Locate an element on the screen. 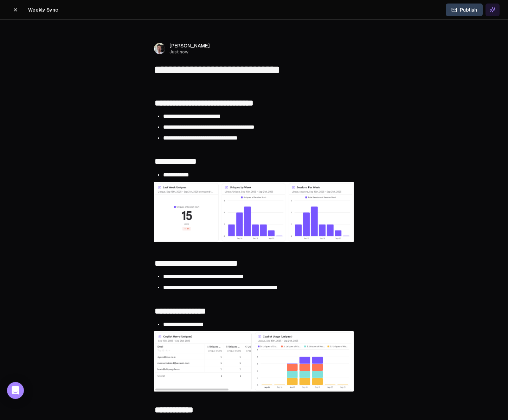 The image size is (508, 420). img: _image is located at coordinates (159, 48).